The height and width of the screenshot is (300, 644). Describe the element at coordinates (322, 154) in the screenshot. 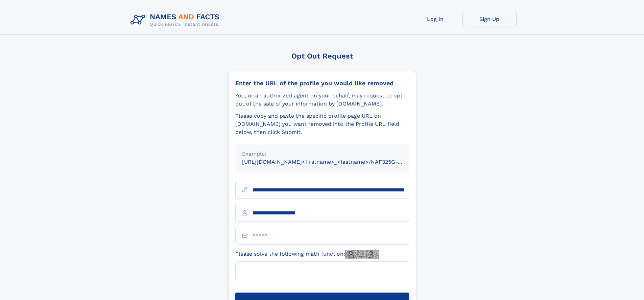

I see `div: Example:` at that location.